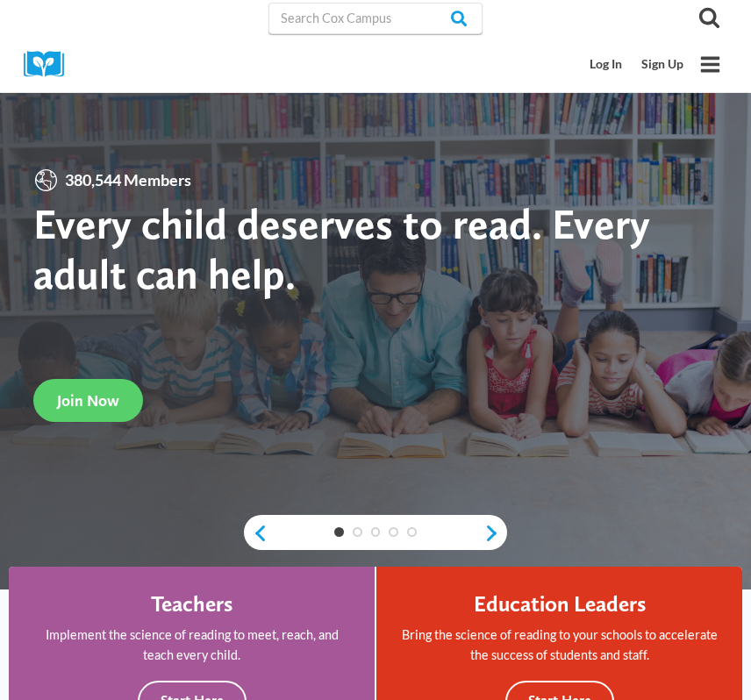  I want to click on img: Cox Campus, so click(50, 64).